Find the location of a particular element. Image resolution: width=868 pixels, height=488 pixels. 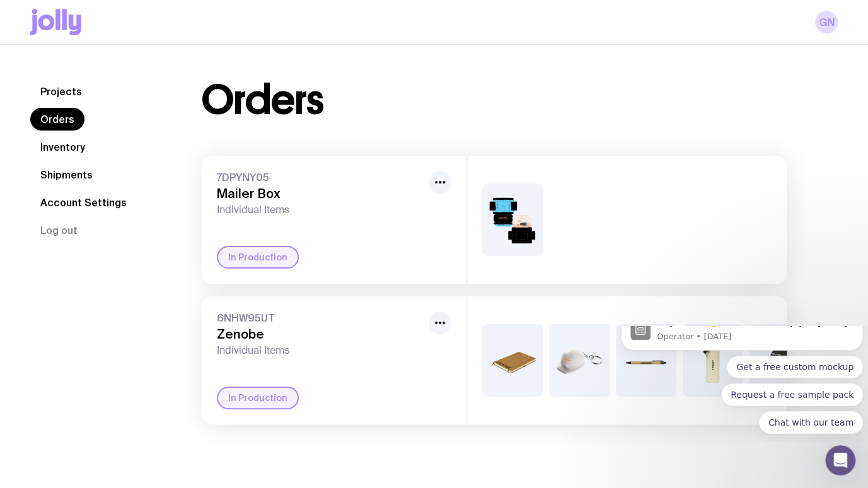

span: 7DPYNY05 is located at coordinates (320, 177).